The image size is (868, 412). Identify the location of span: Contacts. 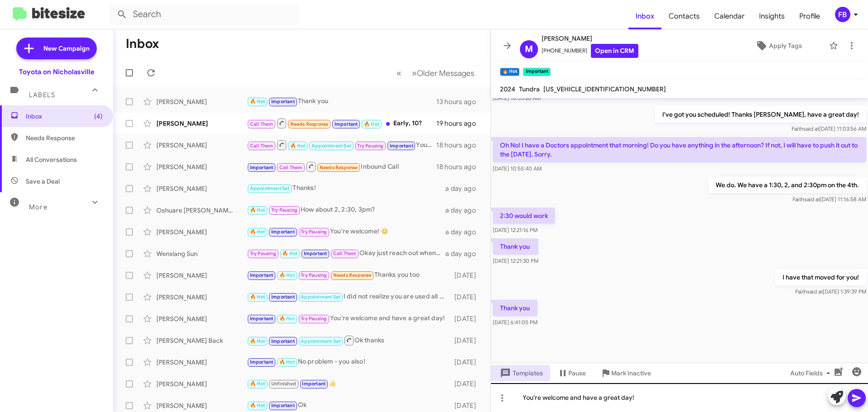
(684, 16).